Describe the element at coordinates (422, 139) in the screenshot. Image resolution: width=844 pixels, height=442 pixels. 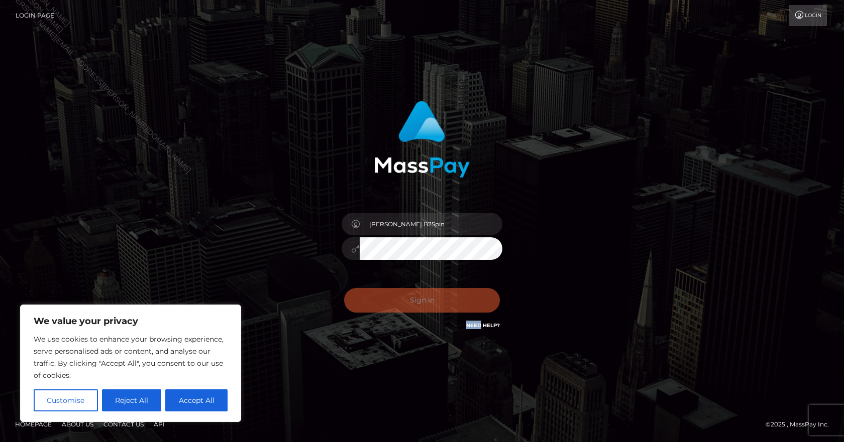
I see `img: MassPay Login` at that location.